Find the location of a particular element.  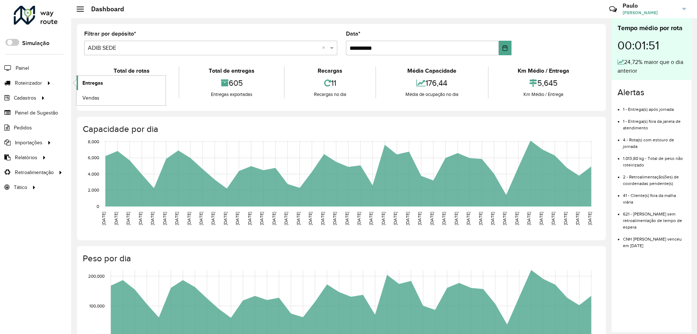

span: Retroalimentação is located at coordinates (34, 172).